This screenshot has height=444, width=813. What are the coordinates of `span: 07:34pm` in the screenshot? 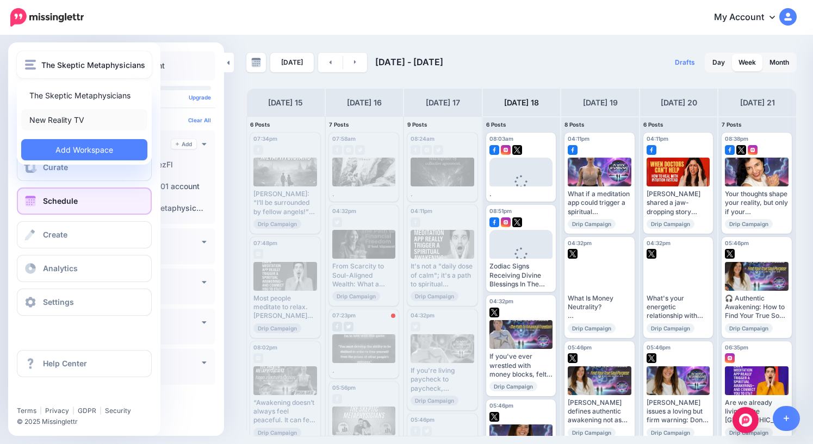 It's located at (265, 139).